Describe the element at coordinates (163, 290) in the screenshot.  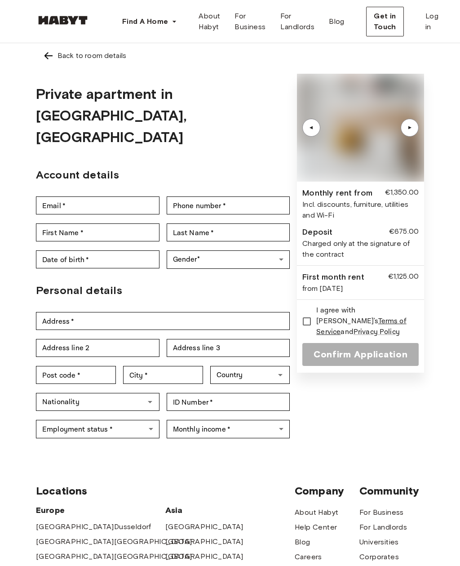
I see `h2: Personal details` at that location.